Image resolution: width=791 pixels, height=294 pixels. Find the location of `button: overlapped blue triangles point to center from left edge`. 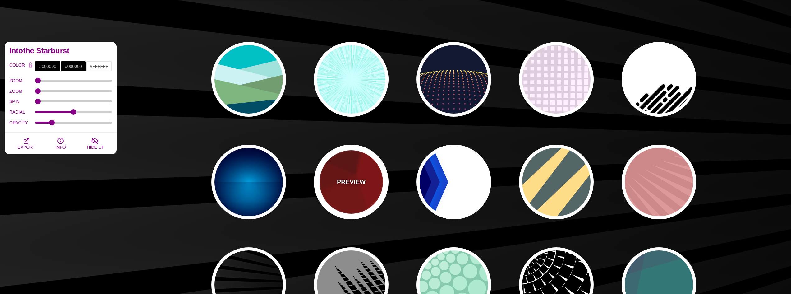

button: overlapped blue triangles point to center from left edge is located at coordinates (454, 182).